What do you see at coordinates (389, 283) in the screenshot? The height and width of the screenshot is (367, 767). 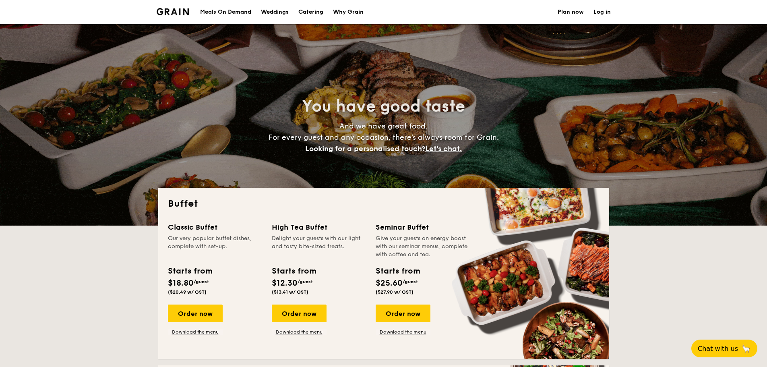 I see `span: $25.60` at bounding box center [389, 283].